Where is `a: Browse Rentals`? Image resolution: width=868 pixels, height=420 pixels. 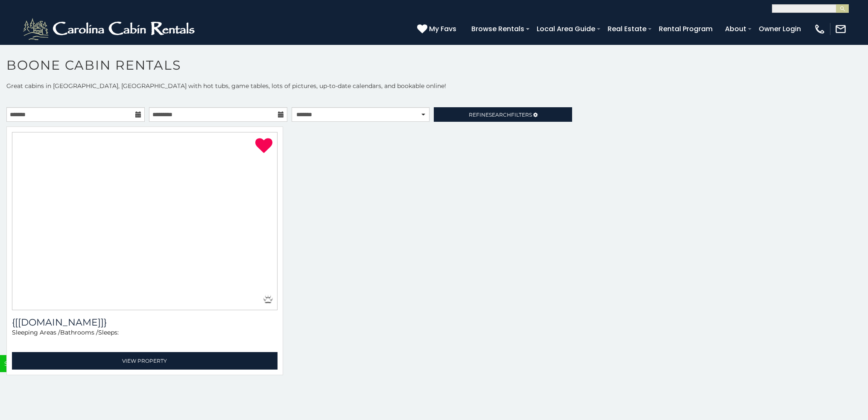
a: Browse Rentals is located at coordinates (498, 29).